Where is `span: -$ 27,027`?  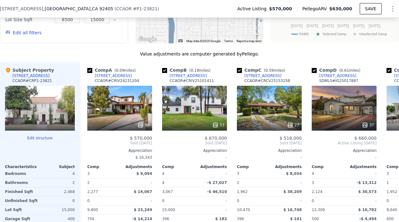
span: -$ 27,027 is located at coordinates (217, 183).